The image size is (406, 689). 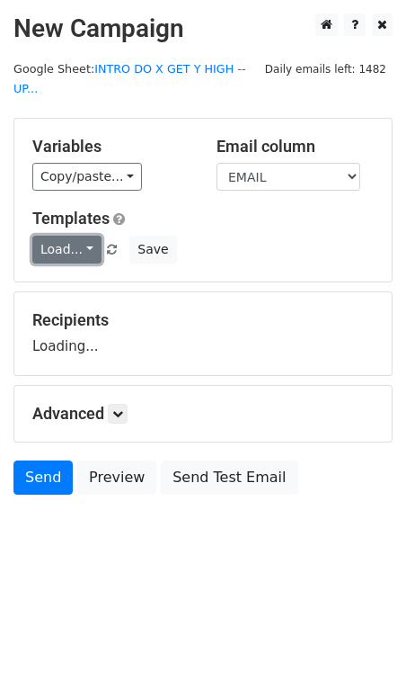 What do you see at coordinates (130, 79) in the screenshot?
I see `small: Google Sheet:` at bounding box center [130, 79].